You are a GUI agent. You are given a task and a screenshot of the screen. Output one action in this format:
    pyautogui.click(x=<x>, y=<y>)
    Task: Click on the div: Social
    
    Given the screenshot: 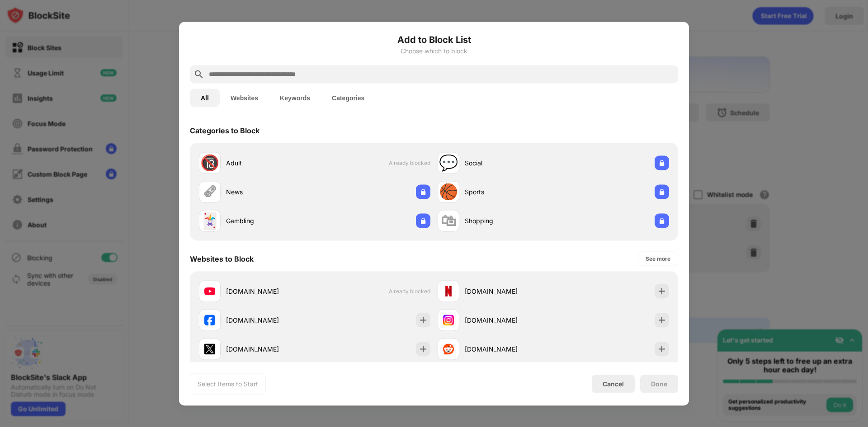 What is the action you would take?
    pyautogui.click(x=509, y=163)
    